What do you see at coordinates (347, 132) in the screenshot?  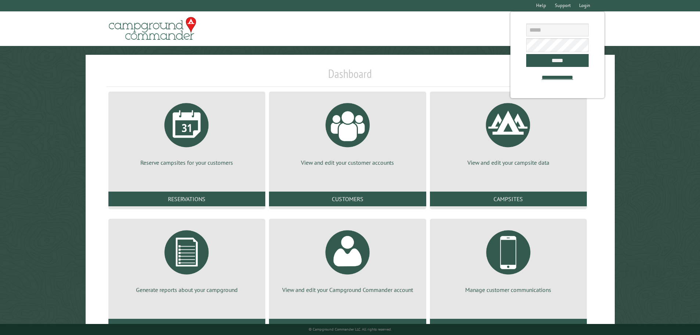 I see `a: View and edit your customer accounts` at bounding box center [347, 132].